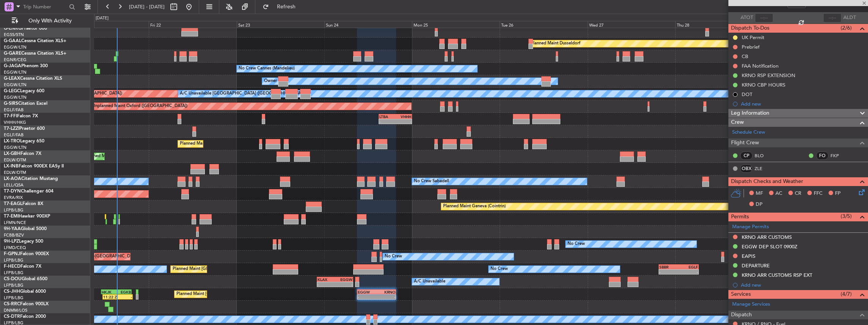 This screenshot has width=868, height=325. I want to click on button: Refresh, so click(282, 7).